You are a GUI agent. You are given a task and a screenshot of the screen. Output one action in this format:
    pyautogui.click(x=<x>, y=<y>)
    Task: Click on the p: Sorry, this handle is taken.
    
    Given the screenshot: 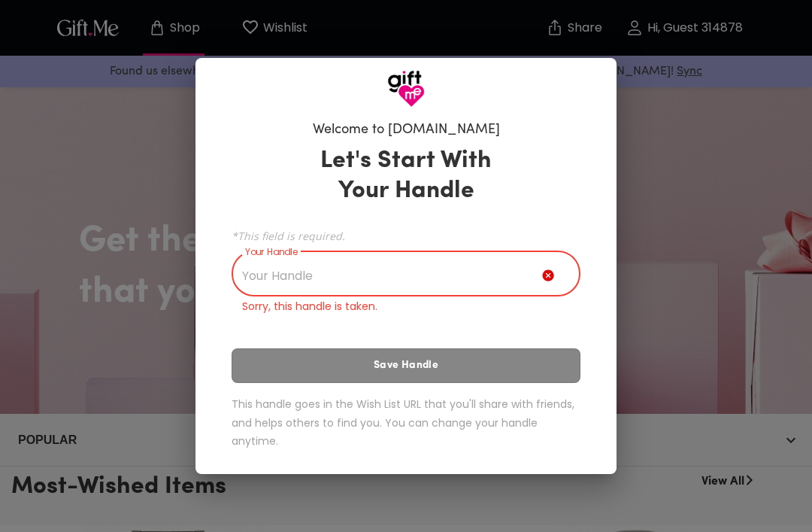 What is the action you would take?
    pyautogui.click(x=406, y=306)
    